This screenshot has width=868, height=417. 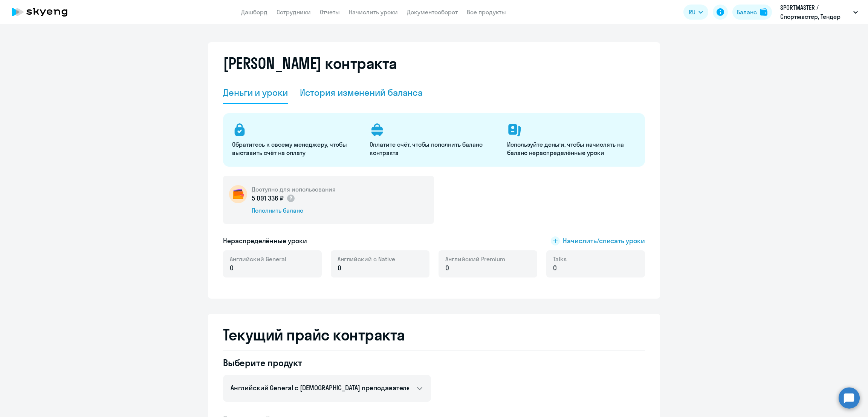 I want to click on p: SPORTMASTER / Спортмастер, Тендер 2025 100%, so click(x=816, y=12).